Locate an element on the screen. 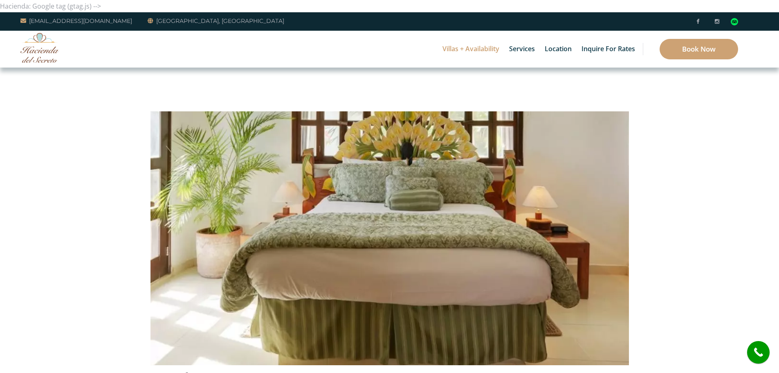 This screenshot has width=779, height=373. a: call is located at coordinates (759, 352).